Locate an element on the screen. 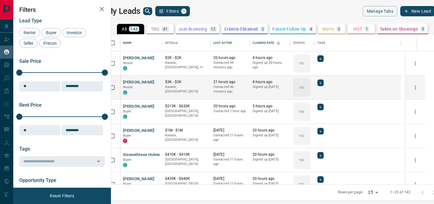 This screenshot has height=204, width=434. span: Tags is located at coordinates (24, 148).